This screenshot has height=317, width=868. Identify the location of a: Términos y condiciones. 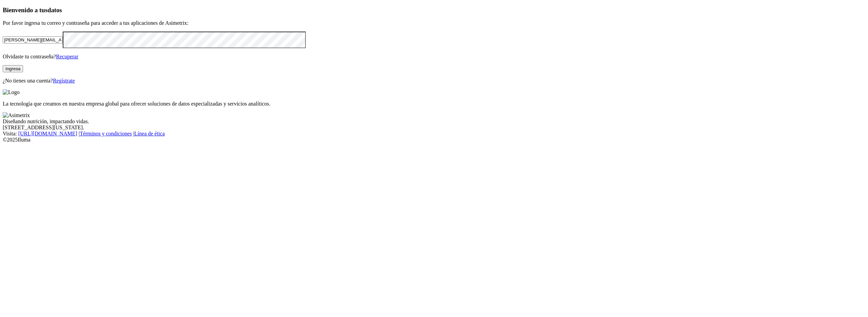
(106, 133).